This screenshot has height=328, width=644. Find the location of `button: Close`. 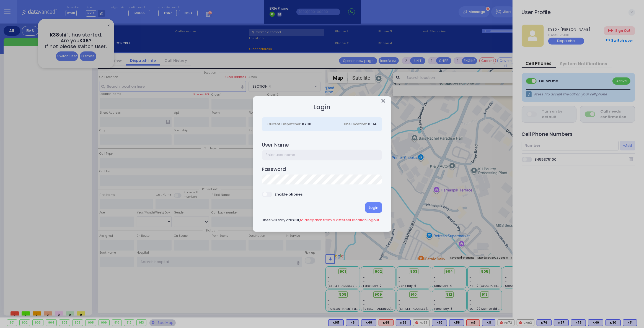

button: Close is located at coordinates (383, 101).